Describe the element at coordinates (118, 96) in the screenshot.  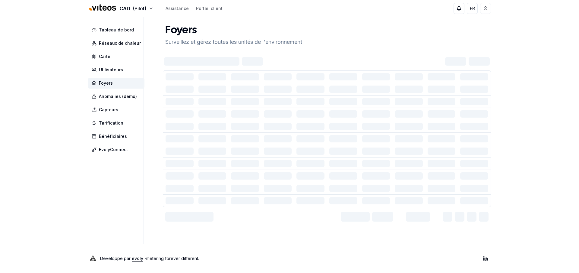
I see `span: Anomalies (demo)` at that location.